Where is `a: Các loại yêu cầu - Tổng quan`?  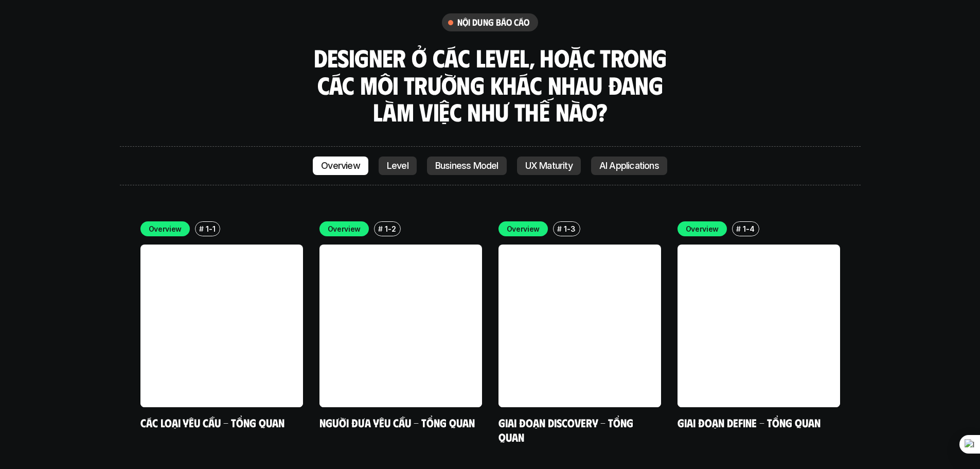 a: Các loại yêu cầu - Tổng quan is located at coordinates (213, 422).